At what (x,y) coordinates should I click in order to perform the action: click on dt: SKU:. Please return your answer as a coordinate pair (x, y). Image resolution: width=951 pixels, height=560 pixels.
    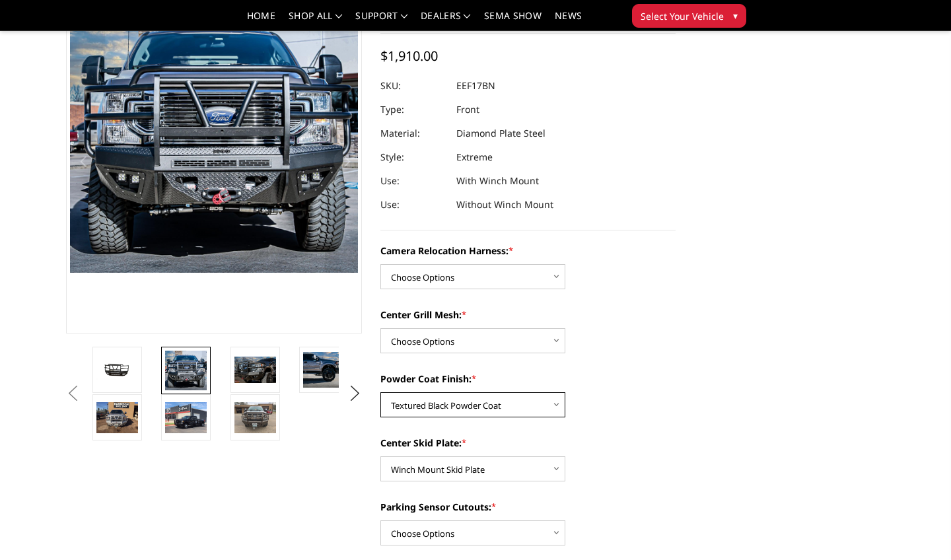
    Looking at the image, I should click on (413, 86).